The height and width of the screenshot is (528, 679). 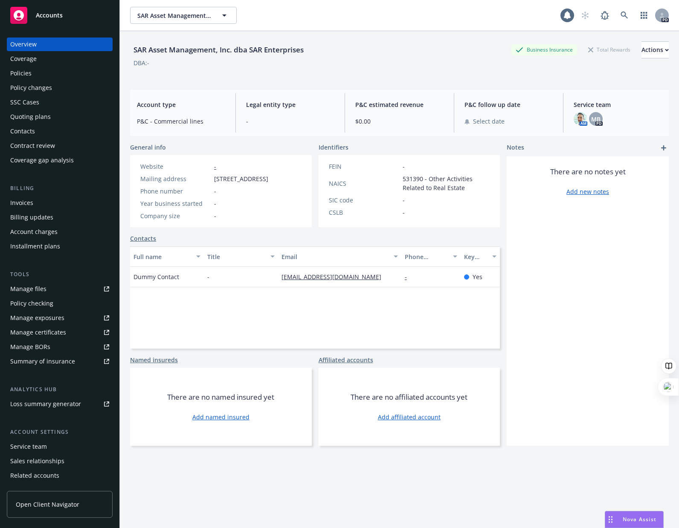 What do you see at coordinates (240, 257) in the screenshot?
I see `button: Title` at bounding box center [240, 257].